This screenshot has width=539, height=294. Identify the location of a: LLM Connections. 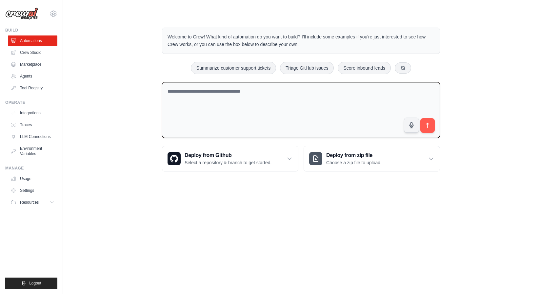
(32, 137).